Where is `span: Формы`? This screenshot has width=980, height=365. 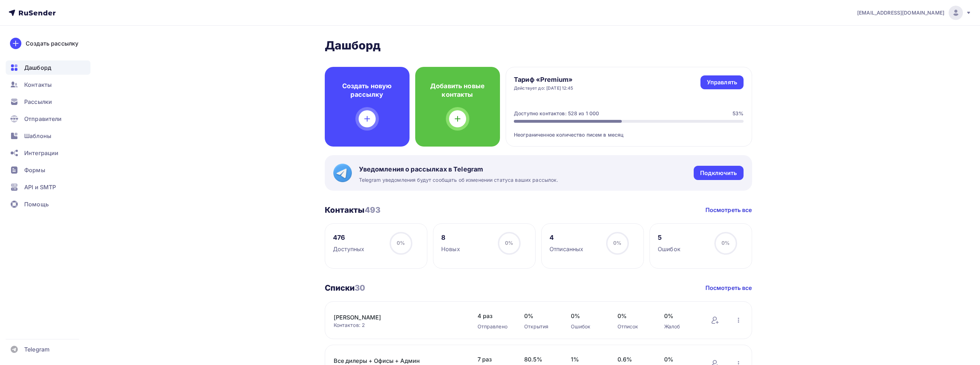
span: Формы is located at coordinates (35, 170).